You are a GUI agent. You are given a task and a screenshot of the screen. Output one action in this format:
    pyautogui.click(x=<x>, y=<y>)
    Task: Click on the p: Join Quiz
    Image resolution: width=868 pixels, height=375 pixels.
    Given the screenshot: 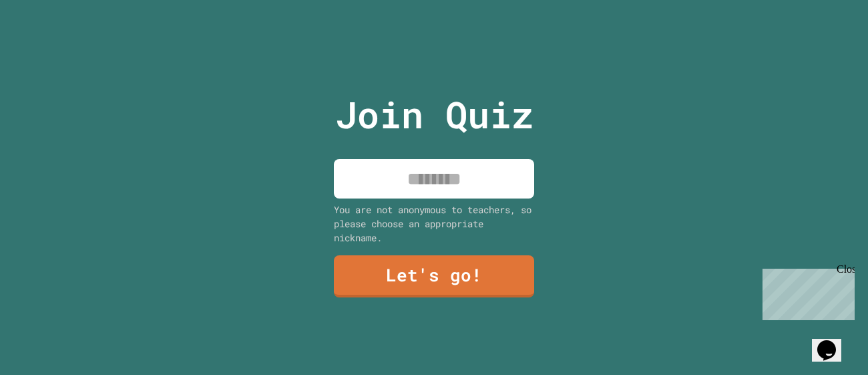 What is the action you would take?
    pyautogui.click(x=434, y=114)
    